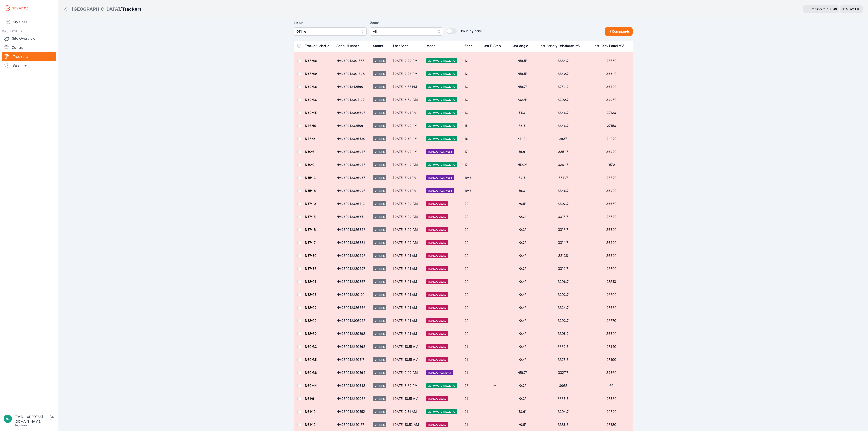  Describe the element at coordinates (563, 60) in the screenshot. I see `td: 3334.7` at that location.